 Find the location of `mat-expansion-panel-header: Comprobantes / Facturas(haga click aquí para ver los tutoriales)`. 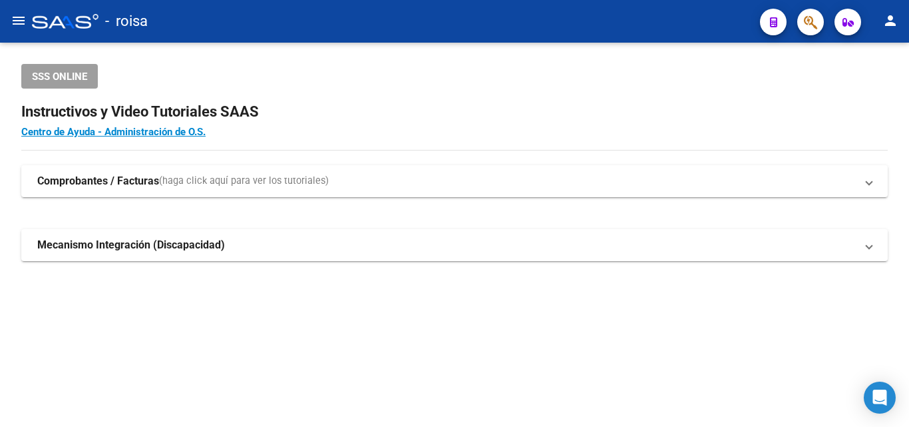

mat-expansion-panel-header: Comprobantes / Facturas(haga click aquí para ver los tutoriales) is located at coordinates (455, 181).